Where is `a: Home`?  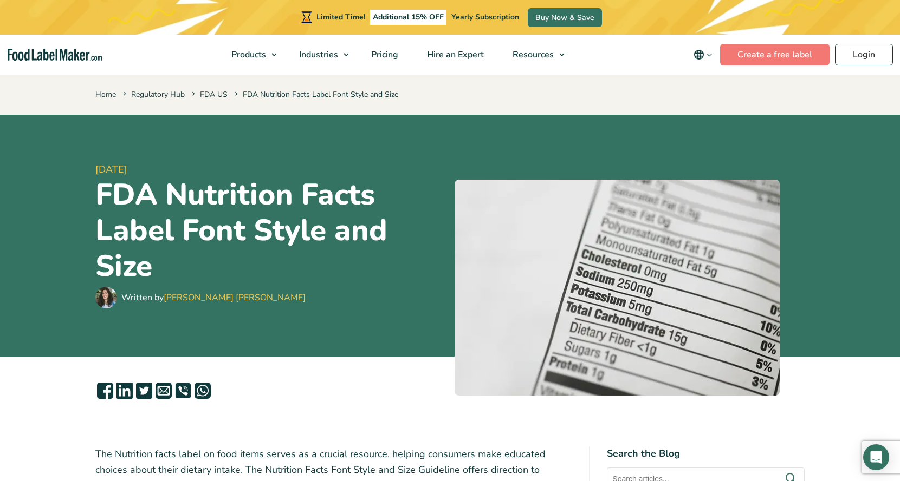
a: Home is located at coordinates (106, 94).